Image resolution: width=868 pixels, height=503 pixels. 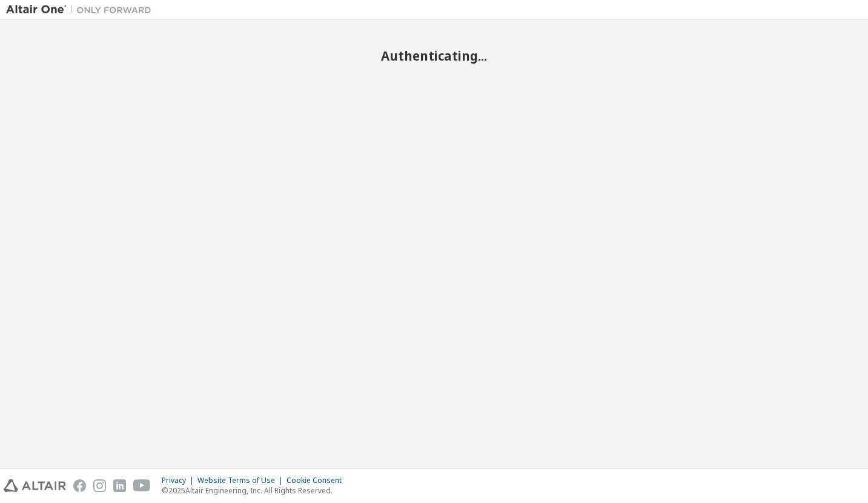 What do you see at coordinates (120, 485) in the screenshot?
I see `img: linkedin.svg` at bounding box center [120, 485].